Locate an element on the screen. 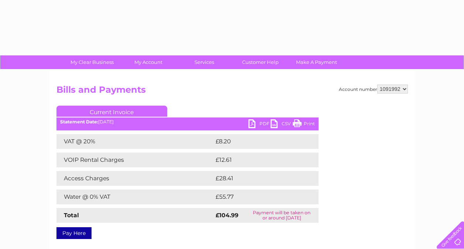 Image resolution: width=464 pixels, height=249 pixels. td: VAT @ 20% is located at coordinates (135, 142).